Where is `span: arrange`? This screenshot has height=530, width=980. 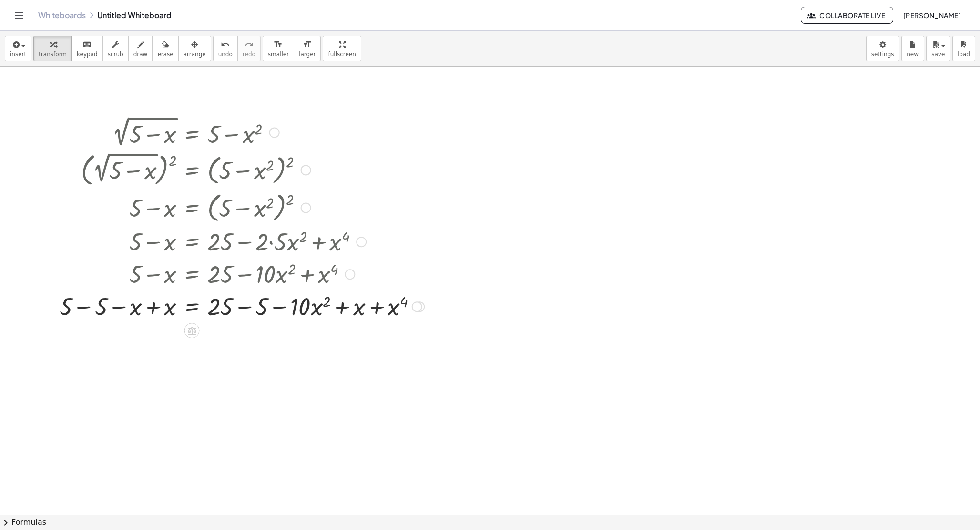 span: arrange is located at coordinates (195, 54).